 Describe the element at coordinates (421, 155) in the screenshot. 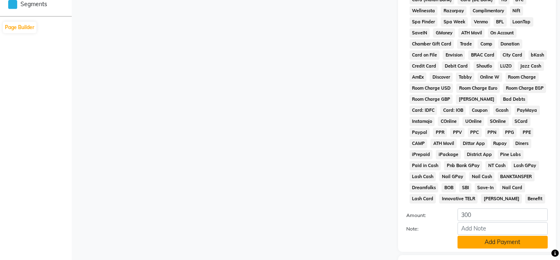

I see `span: iPrepaid` at that location.